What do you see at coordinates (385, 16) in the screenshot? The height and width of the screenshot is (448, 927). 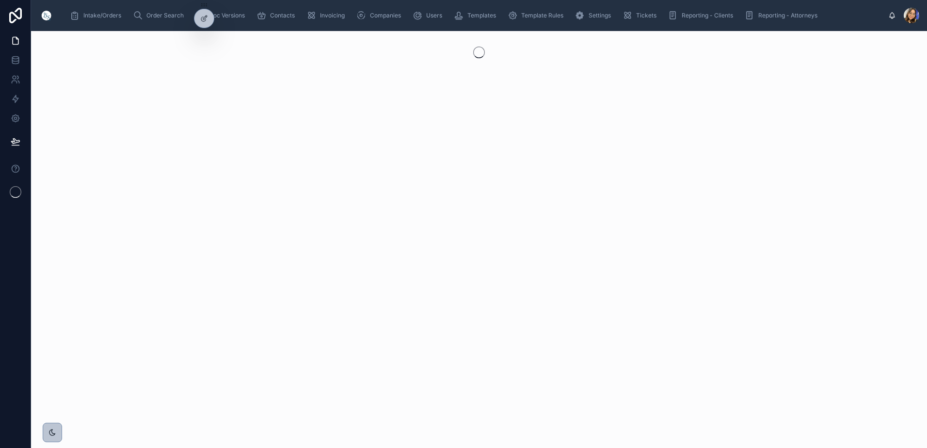 I see `span: Companies` at bounding box center [385, 16].